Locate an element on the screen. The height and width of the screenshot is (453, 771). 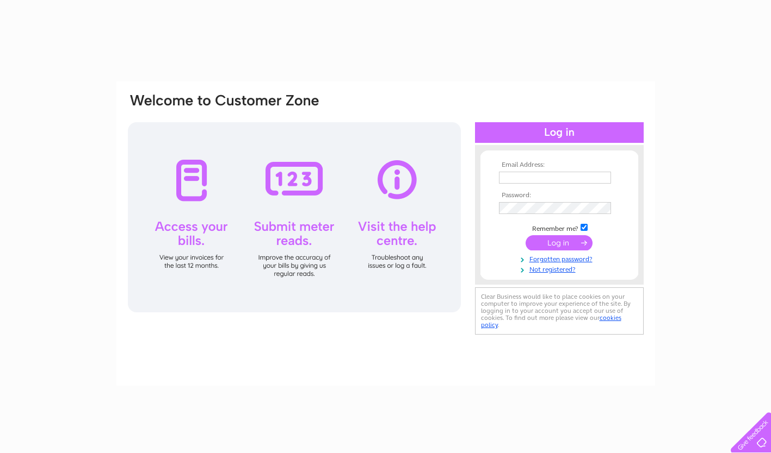
th: Email Address: is located at coordinates (559, 165).